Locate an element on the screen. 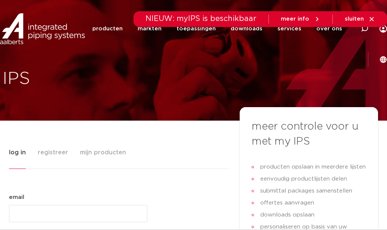 Image resolution: width=387 pixels, height=230 pixels. a: over ons is located at coordinates (329, 28).